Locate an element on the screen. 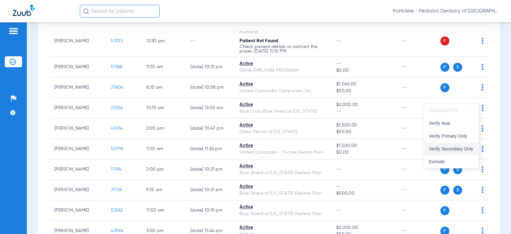 The width and height of the screenshot is (511, 234). span: Verify Secondary Only is located at coordinates (451, 149).